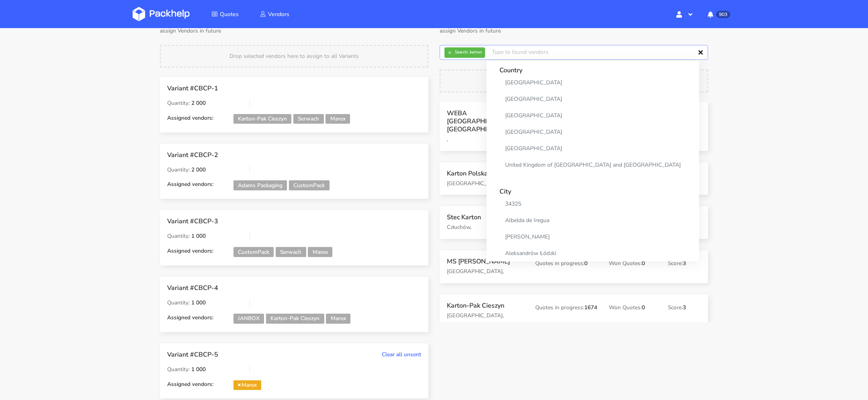 This screenshot has height=400, width=868. What do you see at coordinates (593, 204) in the screenshot?
I see `a: 34325` at bounding box center [593, 204].